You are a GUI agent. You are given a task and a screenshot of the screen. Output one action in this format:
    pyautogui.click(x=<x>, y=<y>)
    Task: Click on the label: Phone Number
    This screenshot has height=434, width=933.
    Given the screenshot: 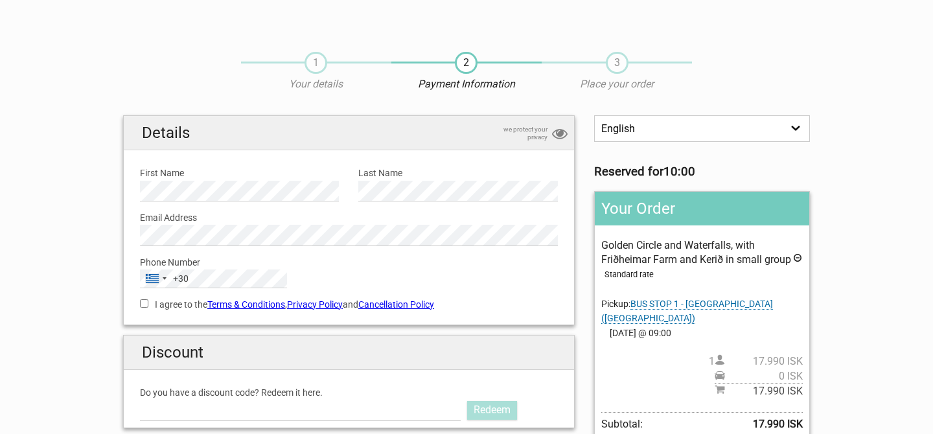 What is the action you would take?
    pyautogui.click(x=349, y=262)
    